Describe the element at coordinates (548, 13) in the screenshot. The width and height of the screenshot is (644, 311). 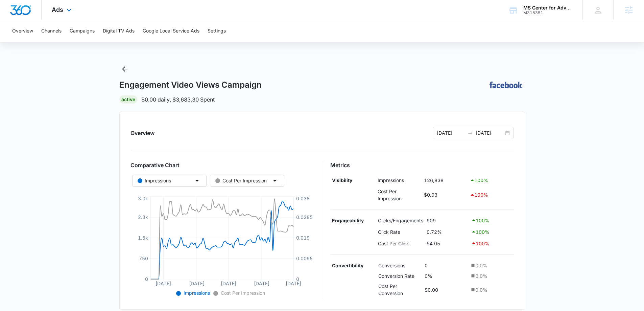
I see `div: account id` at that location.